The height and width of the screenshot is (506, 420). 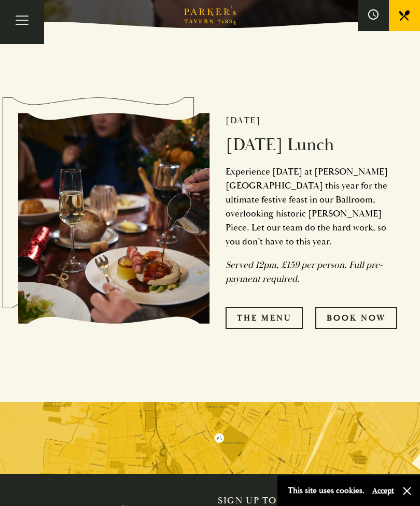 What do you see at coordinates (383, 491) in the screenshot?
I see `button: Accept` at bounding box center [383, 491].